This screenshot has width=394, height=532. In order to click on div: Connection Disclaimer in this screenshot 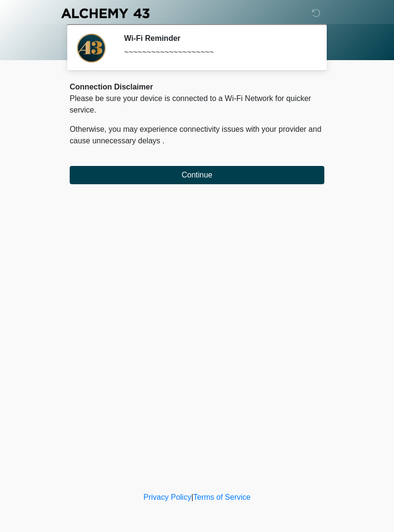, I will do `click(197, 87)`.